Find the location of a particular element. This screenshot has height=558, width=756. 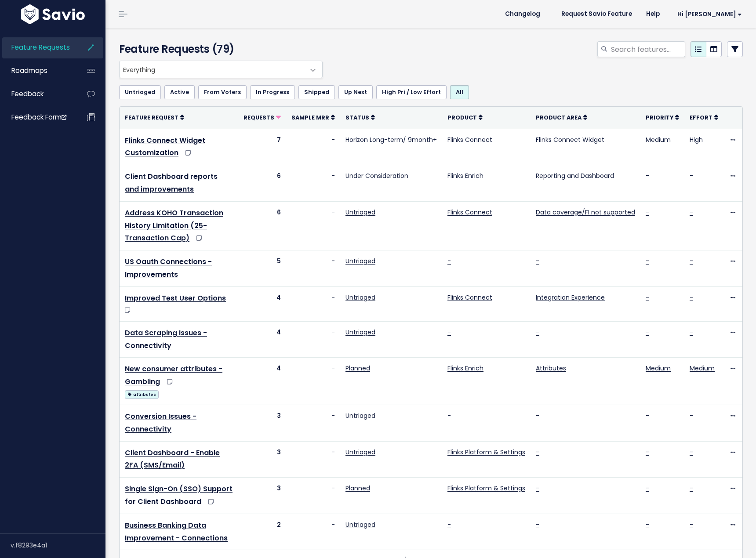

a: Conversion Issues - Connectivity is located at coordinates (160, 423).